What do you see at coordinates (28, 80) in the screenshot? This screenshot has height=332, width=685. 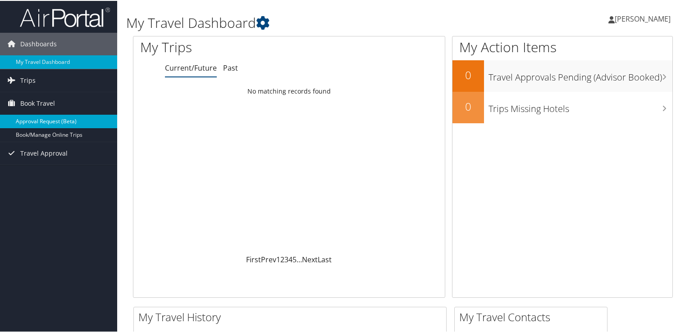 I see `span: Trips` at bounding box center [28, 80].